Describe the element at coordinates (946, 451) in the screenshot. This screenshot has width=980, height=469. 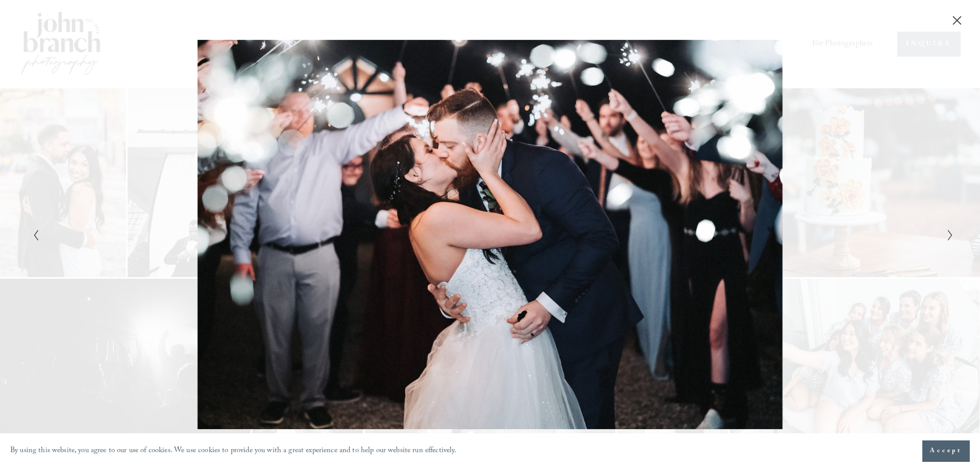
I see `button: Accept` at that location.